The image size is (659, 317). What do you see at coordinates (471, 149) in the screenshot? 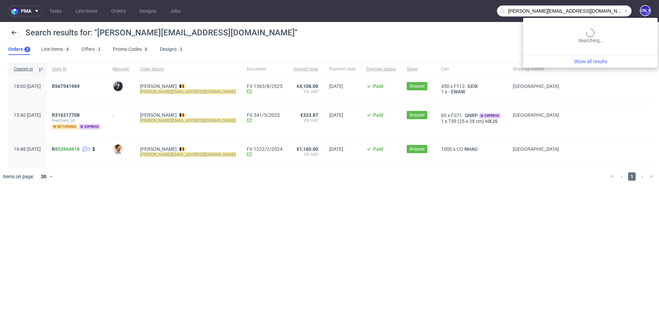
I see `span: NHAU` at bounding box center [471, 149].